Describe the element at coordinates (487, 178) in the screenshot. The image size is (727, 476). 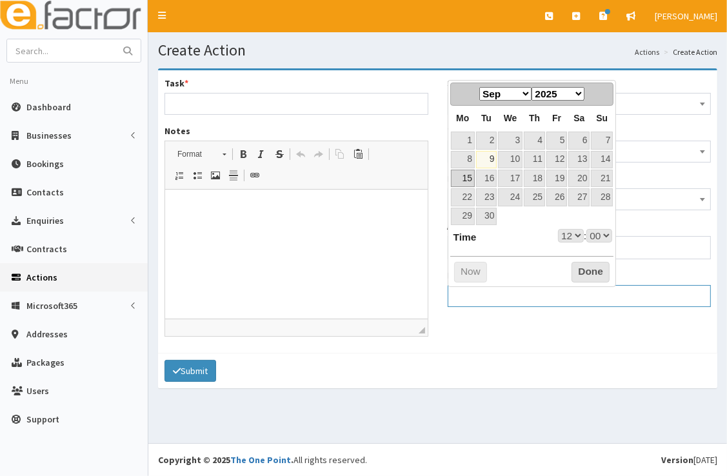
I see `a: 16` at that location.